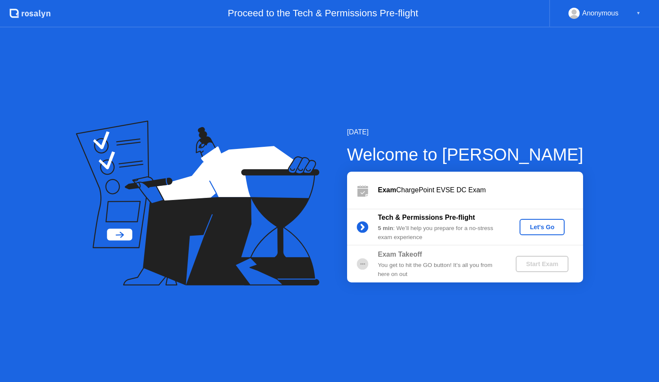 This screenshot has width=659, height=382. Describe the element at coordinates (400, 254) in the screenshot. I see `b: Exam Takeoff` at that location.